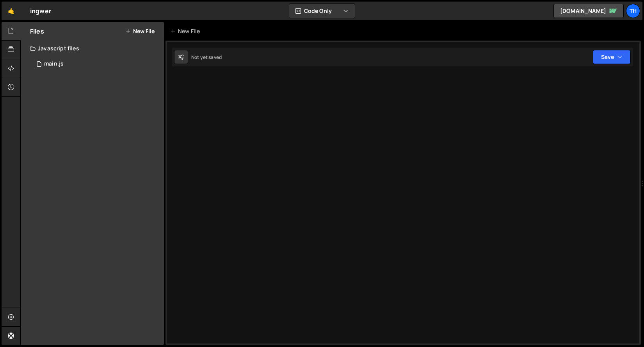  I want to click on div: 16346/44192.js, so click(97, 64).